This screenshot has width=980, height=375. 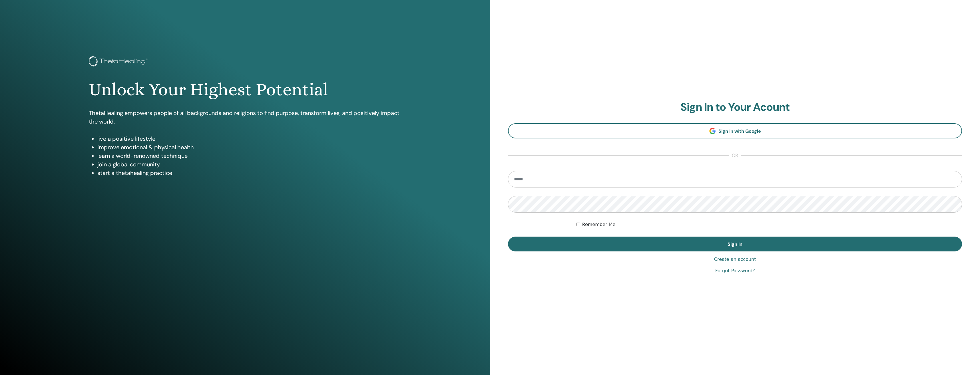 I want to click on a: Forgot Password?, so click(x=735, y=270).